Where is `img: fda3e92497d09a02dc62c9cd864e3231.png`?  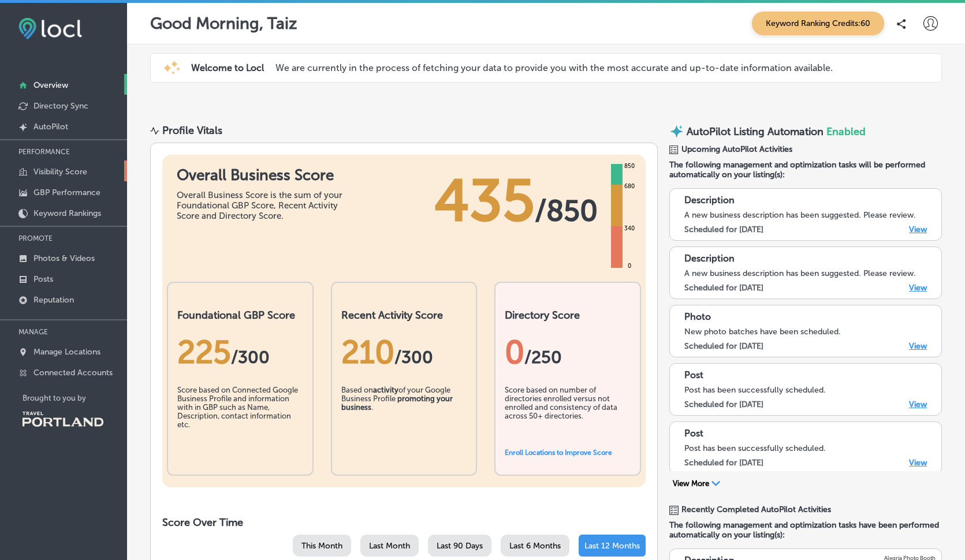 img: fda3e92497d09a02dc62c9cd864e3231.png is located at coordinates (51, 28).